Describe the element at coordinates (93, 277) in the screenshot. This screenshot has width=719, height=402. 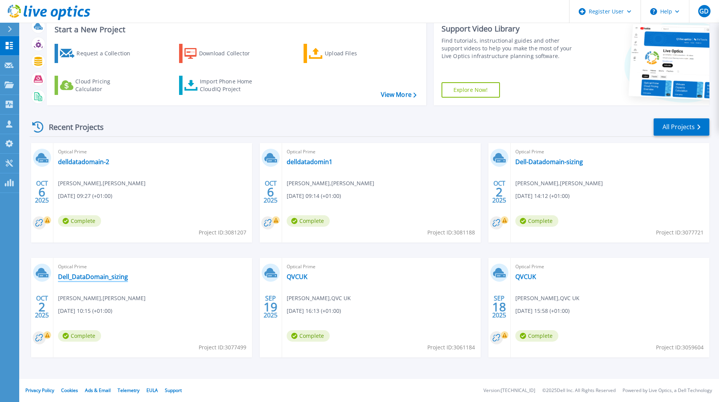
I see `a: Dell_DataDomain_sizing` at that location.